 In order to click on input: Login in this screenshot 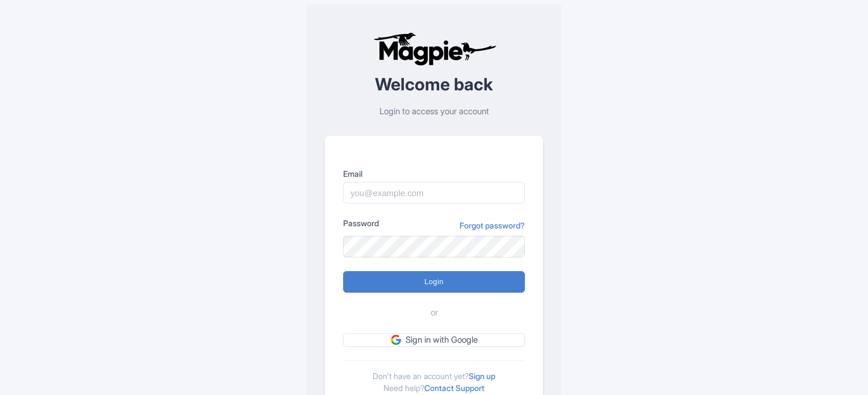, I will do `click(434, 282)`.